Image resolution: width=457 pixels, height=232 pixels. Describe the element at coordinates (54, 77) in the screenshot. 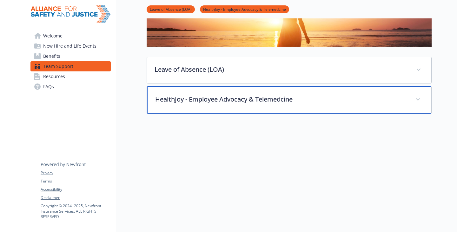

I see `span: Resources` at that location.